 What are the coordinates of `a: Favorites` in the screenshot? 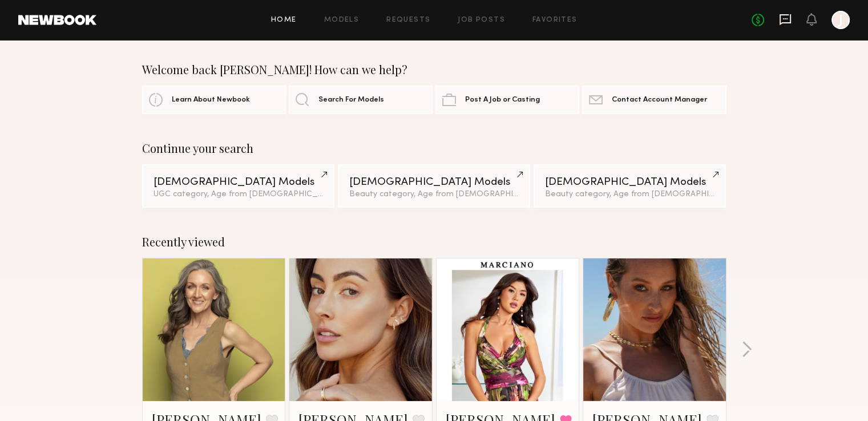 It's located at (555, 20).